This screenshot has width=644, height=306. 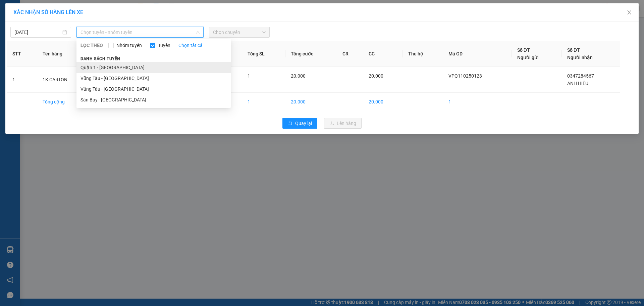 I want to click on span: Chọn tuyến - nhóm tuyến, so click(x=140, y=32).